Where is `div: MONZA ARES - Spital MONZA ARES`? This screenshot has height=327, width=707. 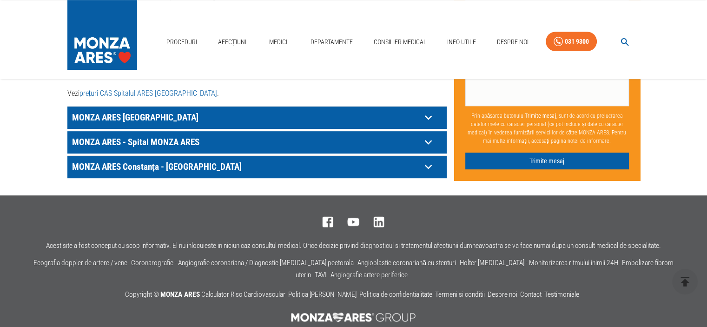
div: MONZA ARES - Spital MONZA ARES is located at coordinates (257, 142).